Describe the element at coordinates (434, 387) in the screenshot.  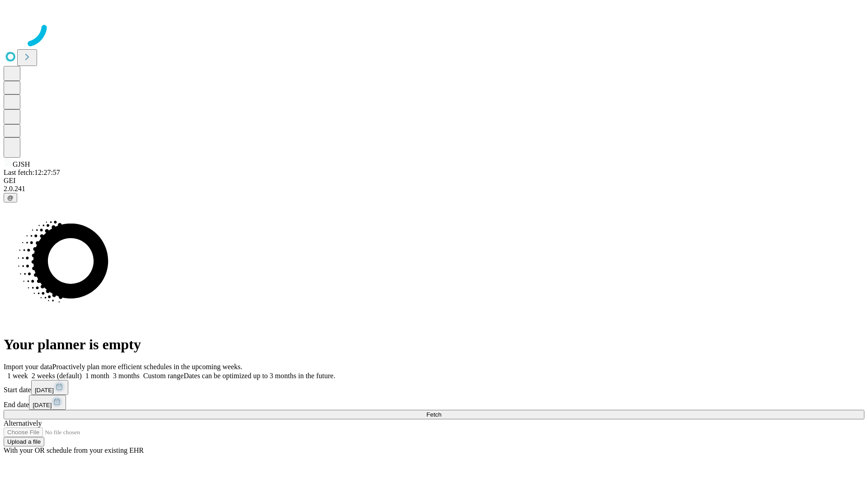
I see `div: Start date` at that location.